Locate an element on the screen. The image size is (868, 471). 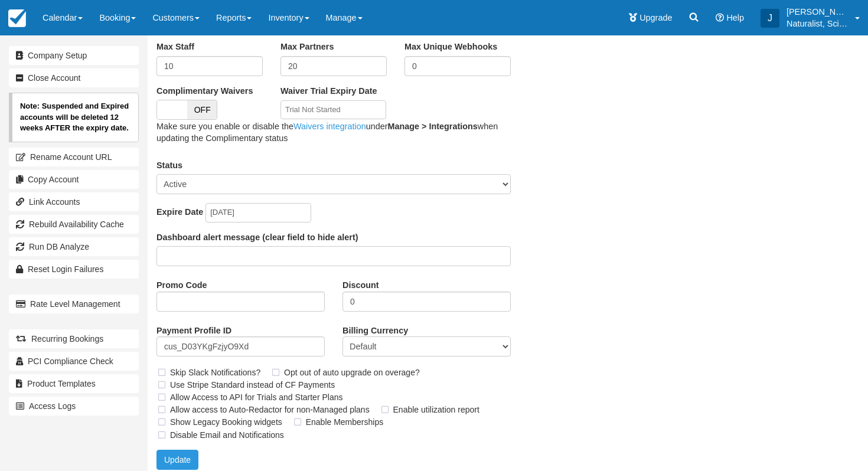
label: Opt out of auto upgrade on overage? is located at coordinates (349, 372).